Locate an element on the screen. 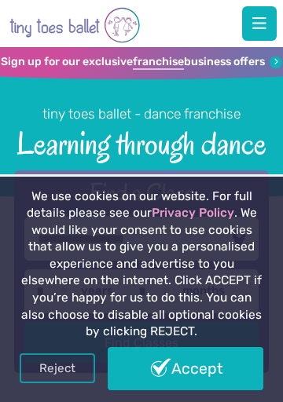 The image size is (283, 402). a: Reject is located at coordinates (57, 368).